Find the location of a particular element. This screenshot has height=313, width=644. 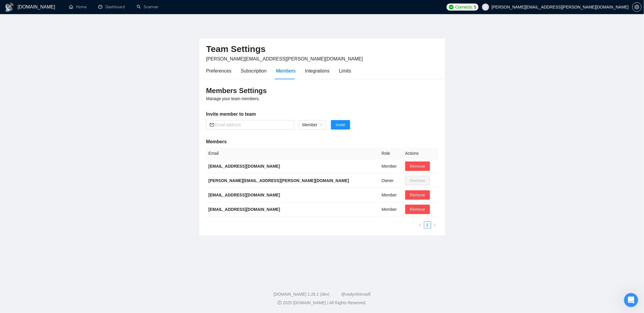

li: 1 is located at coordinates (427, 225).